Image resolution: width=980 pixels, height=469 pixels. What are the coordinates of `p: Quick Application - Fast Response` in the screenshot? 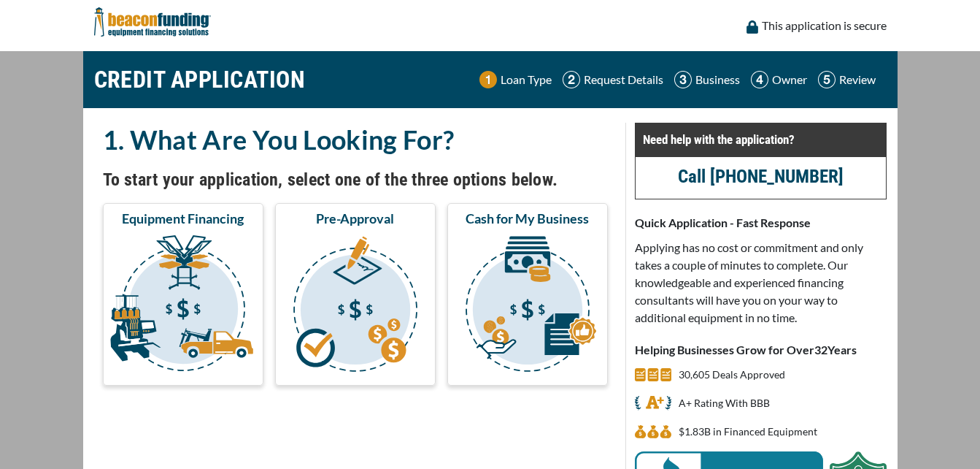 It's located at (760, 223).